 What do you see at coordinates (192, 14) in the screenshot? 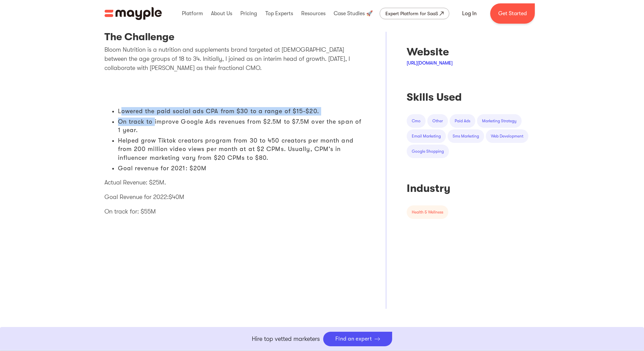
I see `div: Platform` at bounding box center [192, 14].